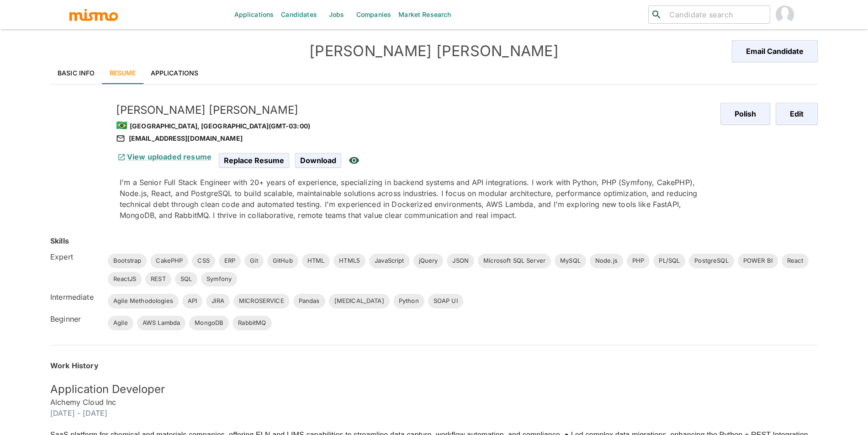  What do you see at coordinates (174, 73) in the screenshot?
I see `a: Applications` at bounding box center [174, 73].